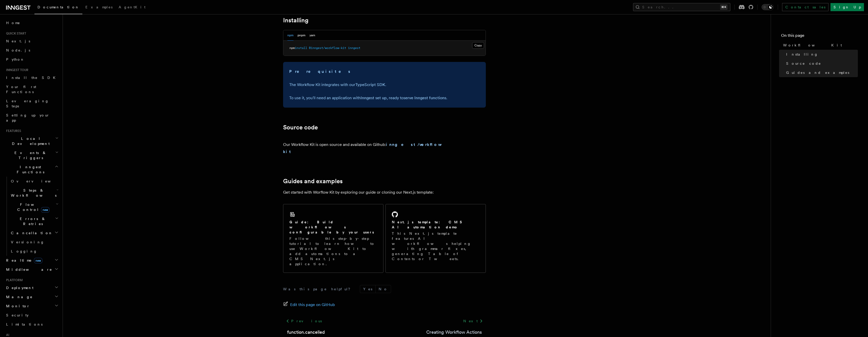 The height and width of the screenshot is (337, 868). What do you see at coordinates (21, 89) in the screenshot?
I see `span: Your first Functions` at bounding box center [21, 89].